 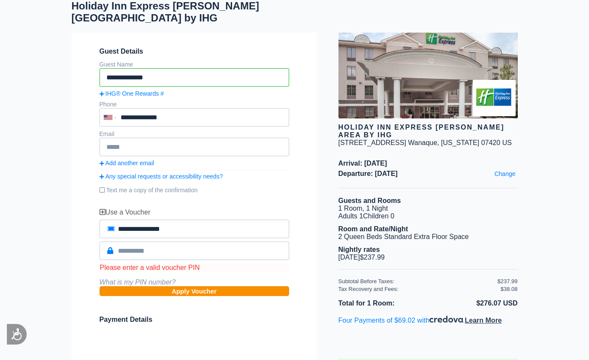 What do you see at coordinates (108, 104) in the screenshot?
I see `label: Phone` at bounding box center [108, 104].